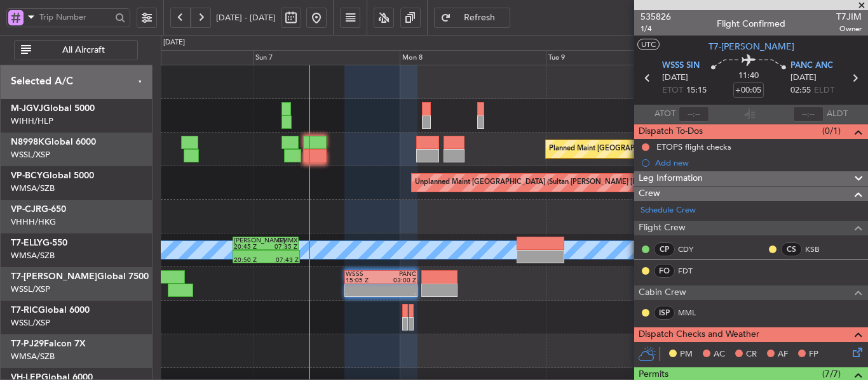  What do you see at coordinates (699, 335) in the screenshot?
I see `span: Dispatch Checks and Weather` at bounding box center [699, 335].